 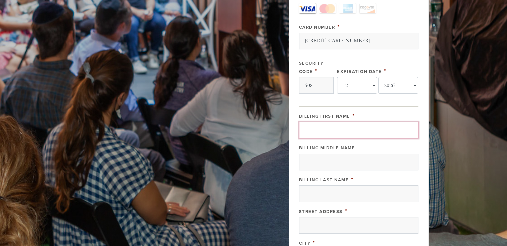 I want to click on label: Billing First Name, so click(x=324, y=116).